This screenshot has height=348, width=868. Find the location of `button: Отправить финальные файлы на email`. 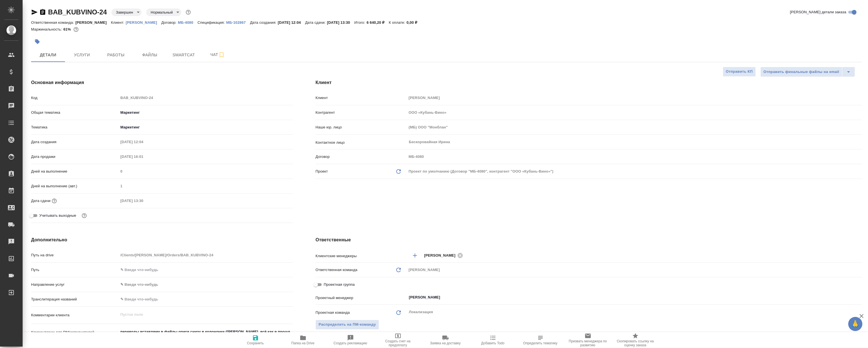

button: Отправить финальные файлы на email is located at coordinates (801, 72).